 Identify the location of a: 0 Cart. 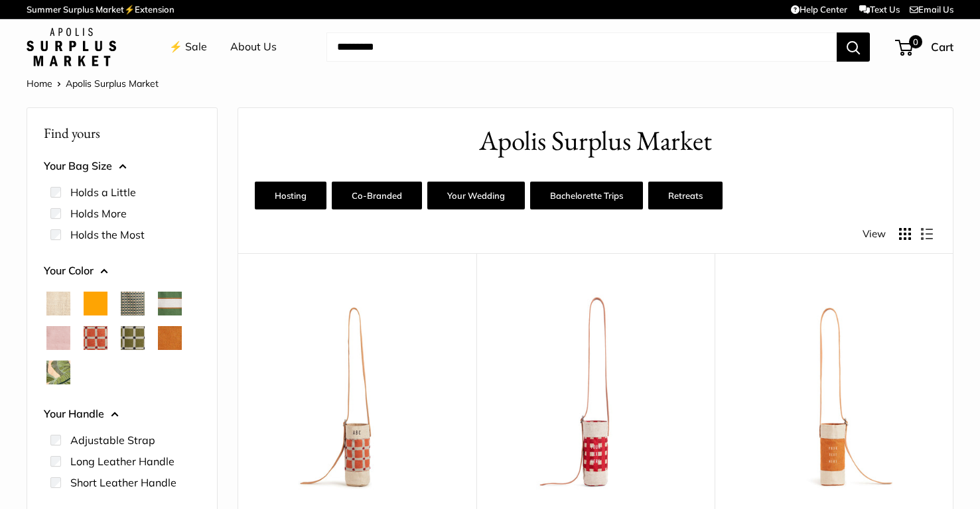
(925, 47).